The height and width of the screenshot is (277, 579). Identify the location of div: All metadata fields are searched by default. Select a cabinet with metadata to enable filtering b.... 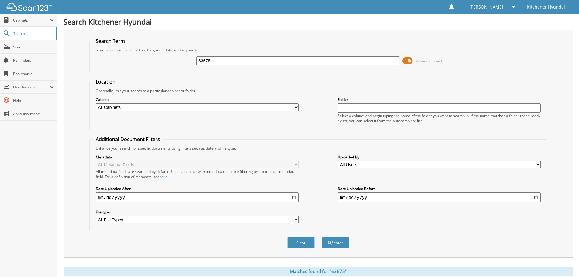
(197, 174).